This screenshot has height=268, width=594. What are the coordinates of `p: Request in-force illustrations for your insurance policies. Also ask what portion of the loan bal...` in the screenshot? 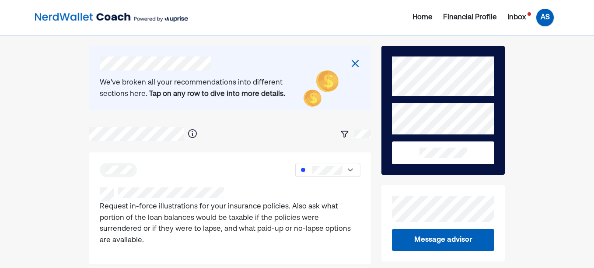 It's located at (230, 224).